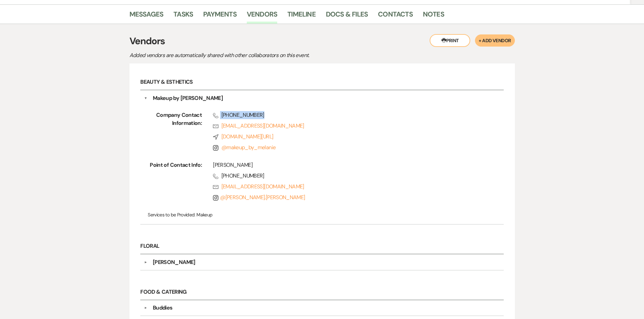 This screenshot has width=644, height=319. Describe the element at coordinates (322, 215) in the screenshot. I see `p: Makeup` at that location.